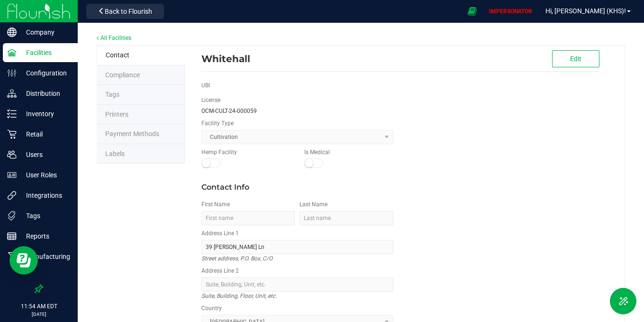  I want to click on i: Street address, P.O. Box, C/O, so click(237, 259).